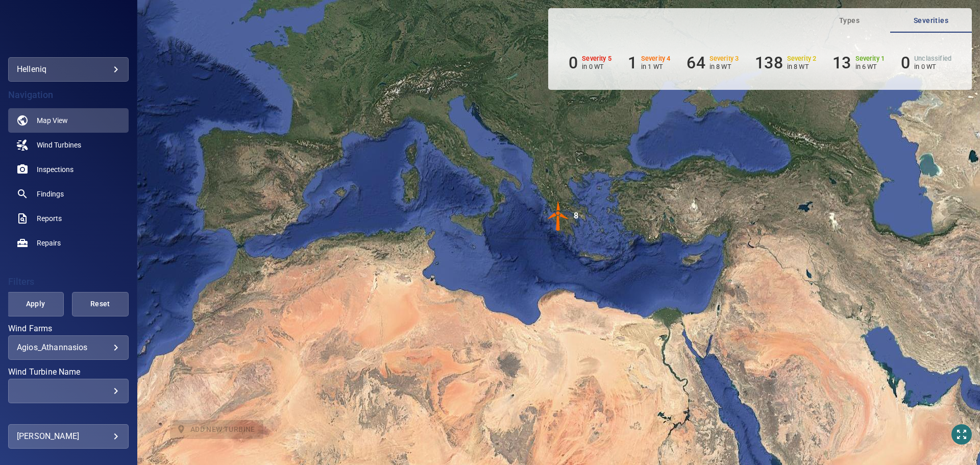  Describe the element at coordinates (55, 170) in the screenshot. I see `span: Inspections` at that location.